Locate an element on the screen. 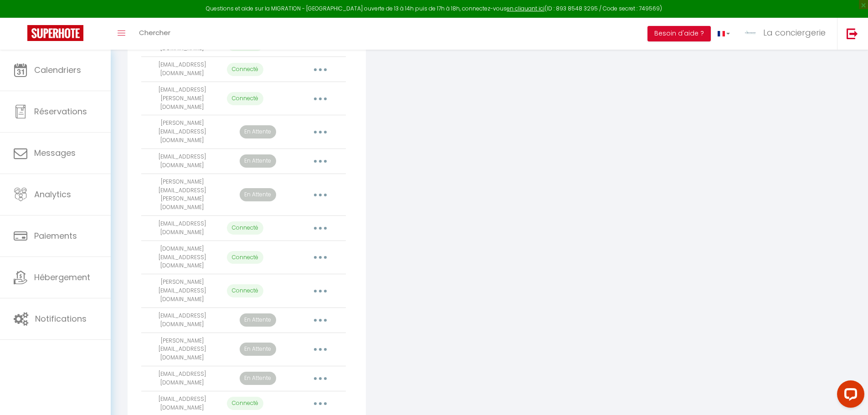 Image resolution: width=868 pixels, height=415 pixels. span: Réservations is located at coordinates (61, 111).